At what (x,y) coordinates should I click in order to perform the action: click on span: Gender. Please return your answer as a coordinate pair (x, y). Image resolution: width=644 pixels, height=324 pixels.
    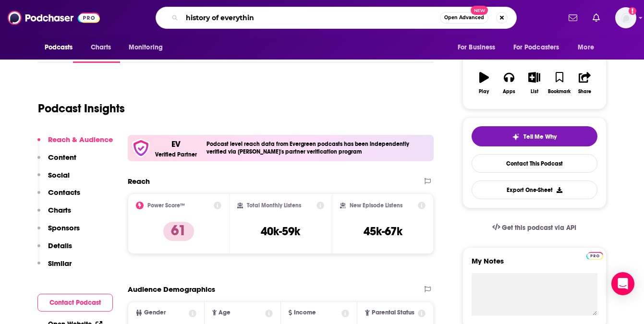
    Looking at the image, I should click on (155, 312).